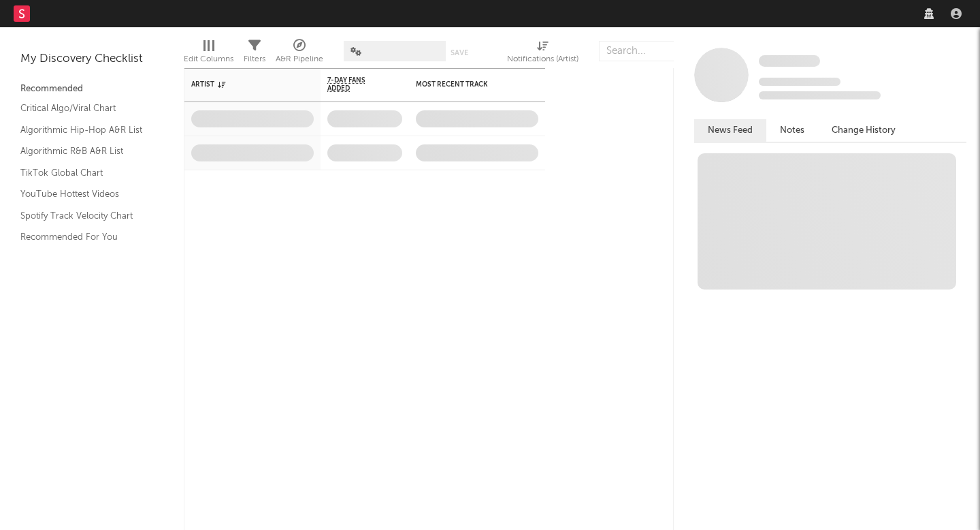  I want to click on a: Algorithmic Hip-Hop A&R List, so click(85, 130).